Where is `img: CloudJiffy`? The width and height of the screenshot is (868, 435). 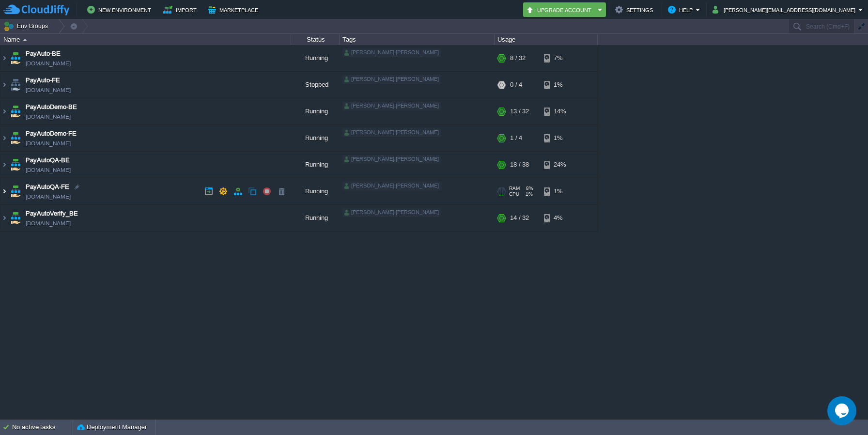
img: CloudJiffy is located at coordinates (36, 10).